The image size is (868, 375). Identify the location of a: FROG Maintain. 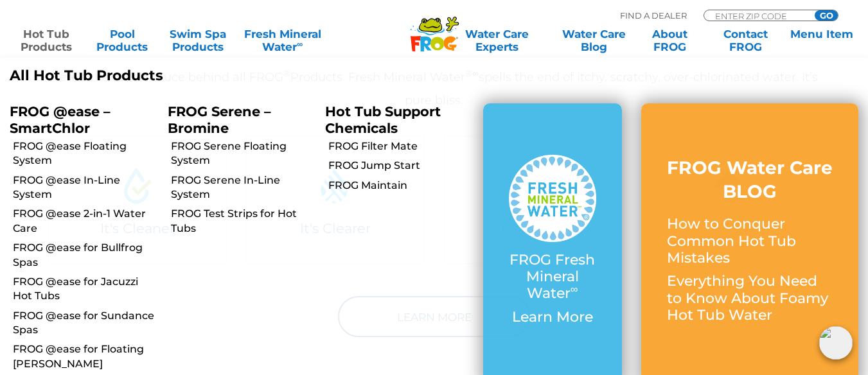
(401, 186).